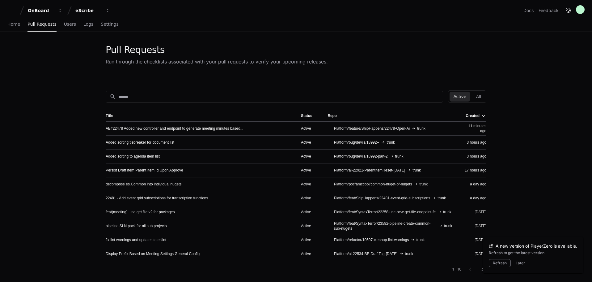 Image resolution: width=592 pixels, height=282 pixels. Describe the element at coordinates (14, 24) in the screenshot. I see `a: Home` at that location.